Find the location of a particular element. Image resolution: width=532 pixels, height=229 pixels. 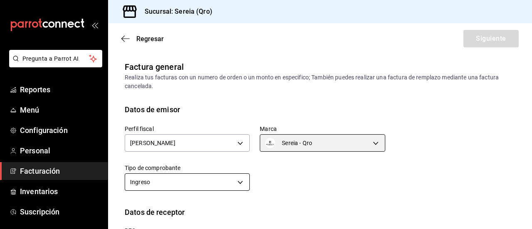

span: Suscripción is located at coordinates (60, 212).